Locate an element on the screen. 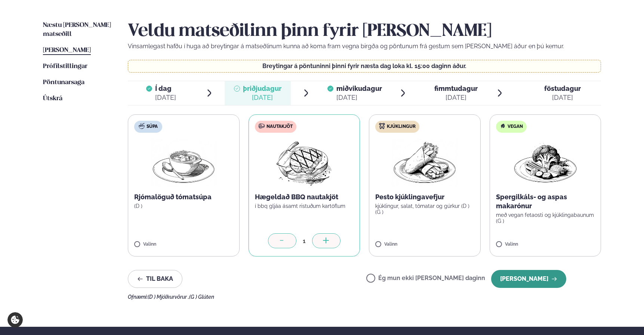 The height and width of the screenshot is (335, 644). span: Kjúklingur is located at coordinates (401, 127).